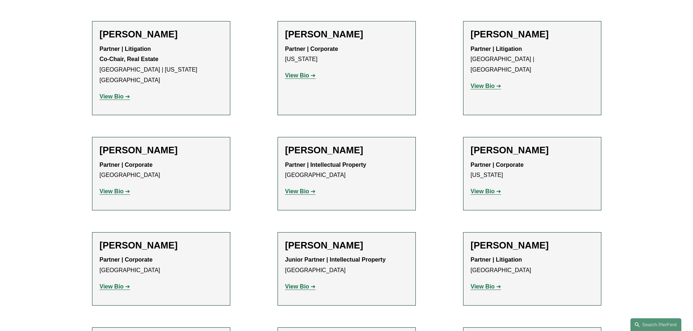  Describe the element at coordinates (656, 325) in the screenshot. I see `a: Search this site` at that location.